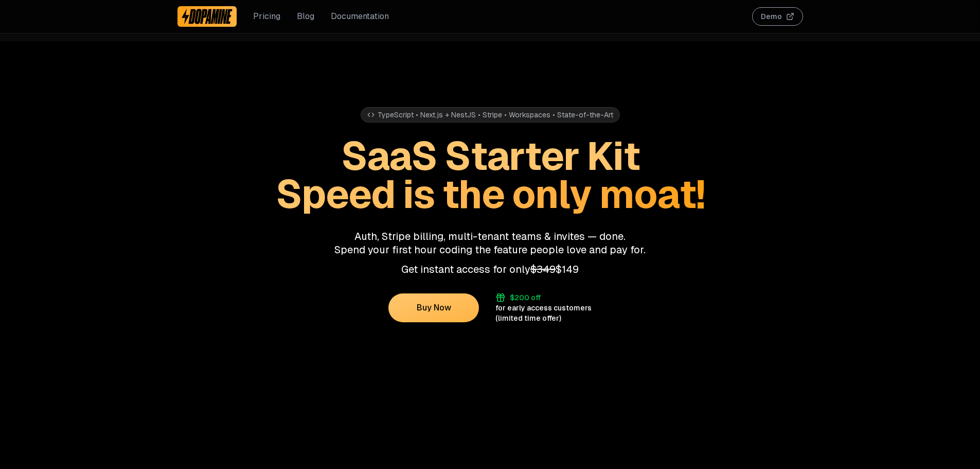 The image size is (980, 469). What do you see at coordinates (305, 17) in the screenshot?
I see `a: Blog` at bounding box center [305, 17].